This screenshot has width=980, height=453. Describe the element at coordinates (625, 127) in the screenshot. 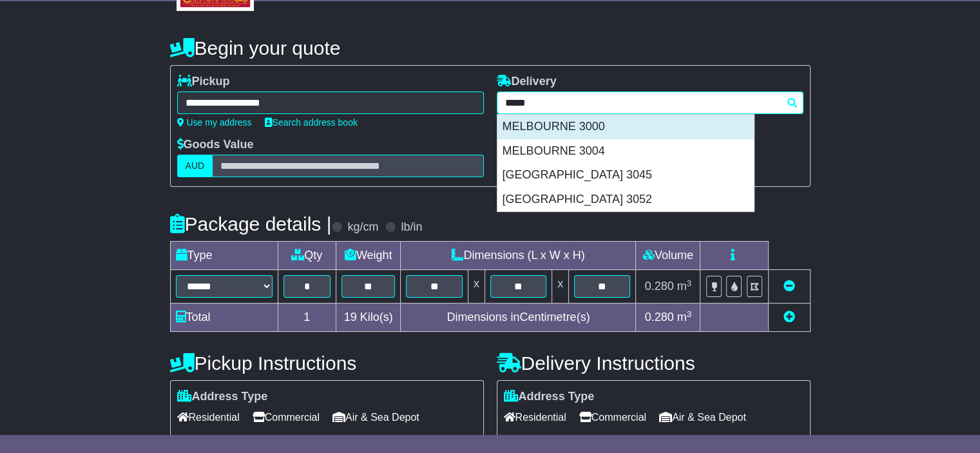

I see `div: MELBOURNE 3000` at that location.